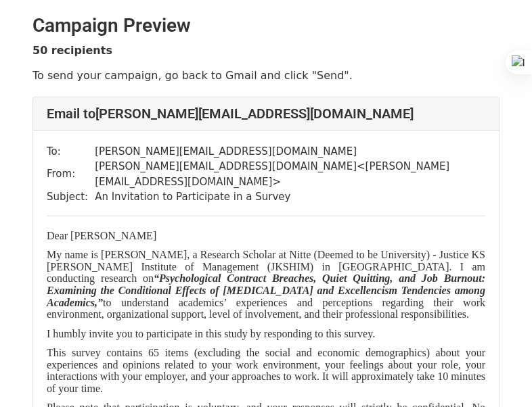 The height and width of the screenshot is (407, 532). What do you see at coordinates (70, 174) in the screenshot?
I see `td: From:` at bounding box center [70, 174].